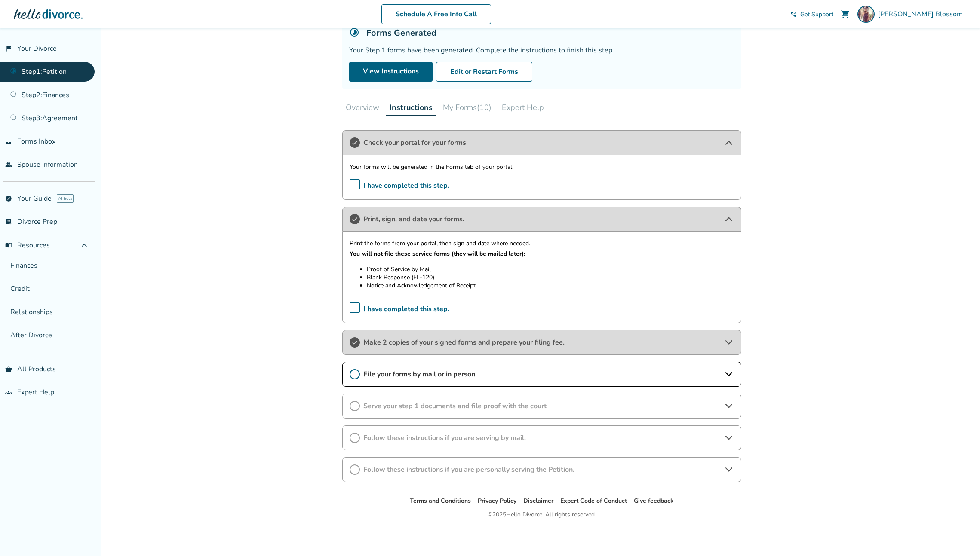 This screenshot has width=980, height=556. Describe the element at coordinates (9, 370) in the screenshot. I see `span: shopping_basket` at that location.